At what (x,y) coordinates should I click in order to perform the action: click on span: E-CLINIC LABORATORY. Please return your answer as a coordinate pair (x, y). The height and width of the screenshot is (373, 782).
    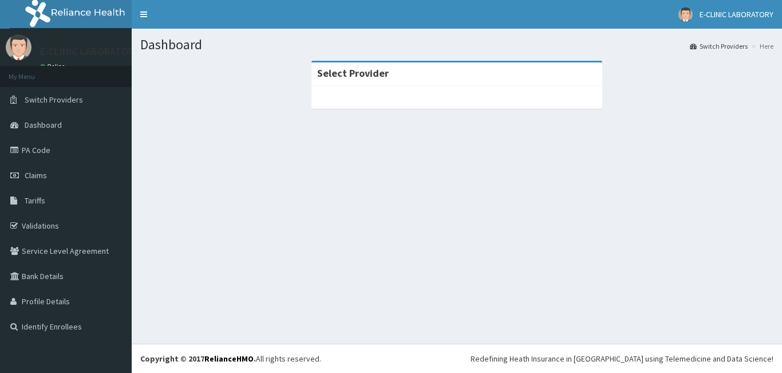
    Looking at the image, I should click on (737, 14).